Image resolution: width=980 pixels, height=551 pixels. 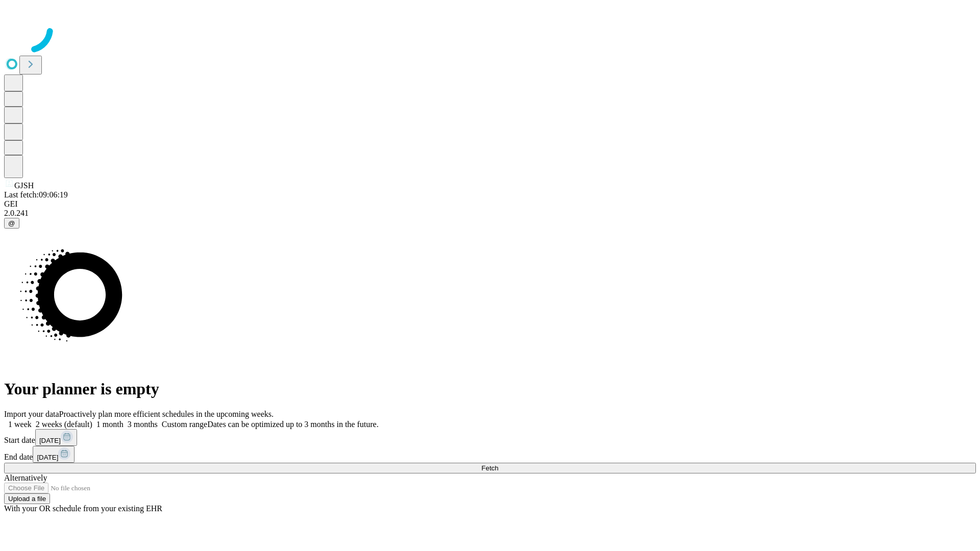 I want to click on span: 1 week, so click(x=20, y=424).